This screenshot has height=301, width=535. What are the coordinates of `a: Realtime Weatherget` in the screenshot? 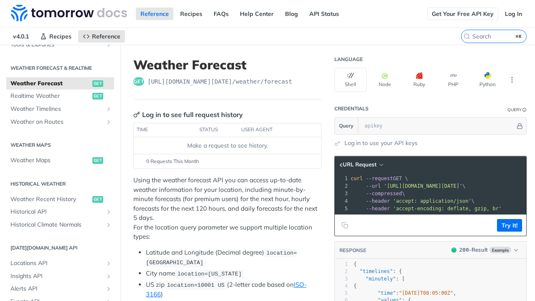 It's located at (60, 96).